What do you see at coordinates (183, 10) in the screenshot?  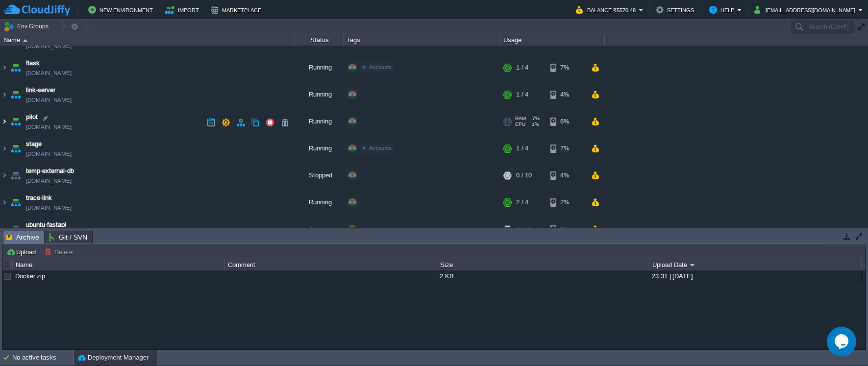 I see `button: Import` at bounding box center [183, 10].